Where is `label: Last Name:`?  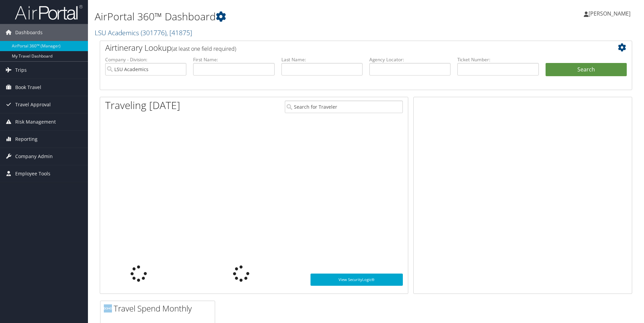 label: Last Name: is located at coordinates (322, 59).